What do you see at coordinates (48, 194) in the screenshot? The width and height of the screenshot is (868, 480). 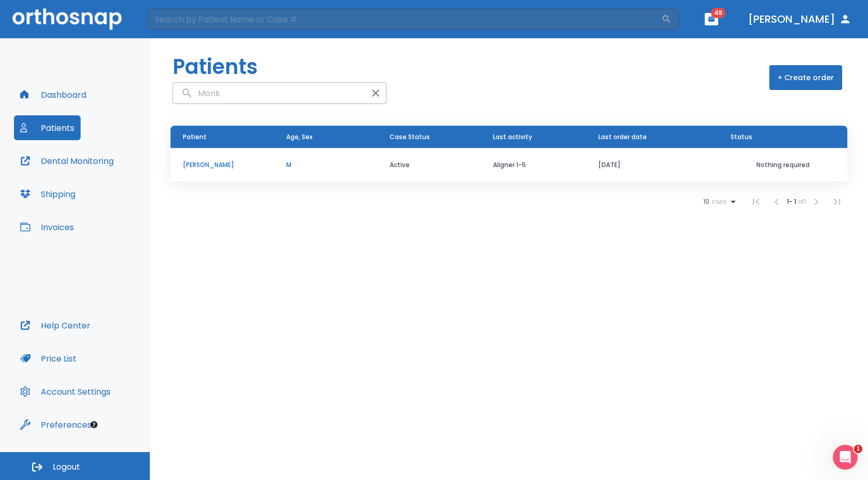 I see `a: Shipping` at bounding box center [48, 194].